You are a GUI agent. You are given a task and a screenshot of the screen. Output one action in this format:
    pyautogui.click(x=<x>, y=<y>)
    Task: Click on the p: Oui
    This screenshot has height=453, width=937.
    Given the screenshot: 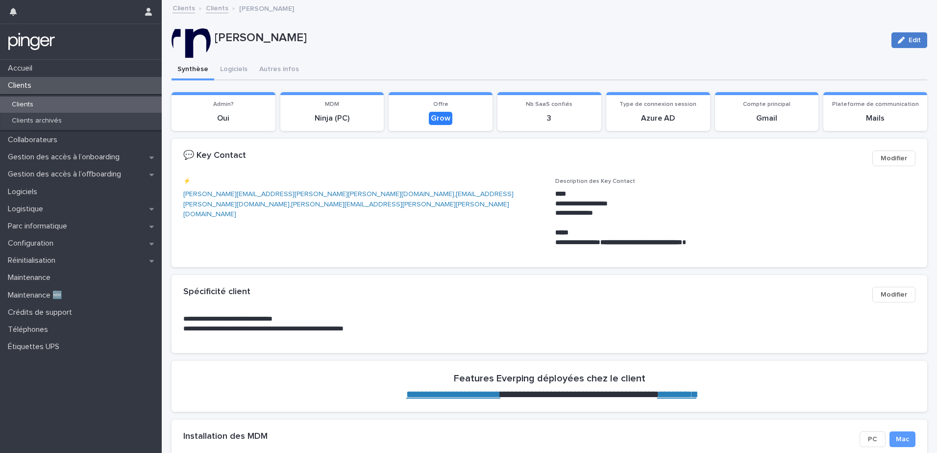 What is the action you would take?
    pyautogui.click(x=223, y=118)
    